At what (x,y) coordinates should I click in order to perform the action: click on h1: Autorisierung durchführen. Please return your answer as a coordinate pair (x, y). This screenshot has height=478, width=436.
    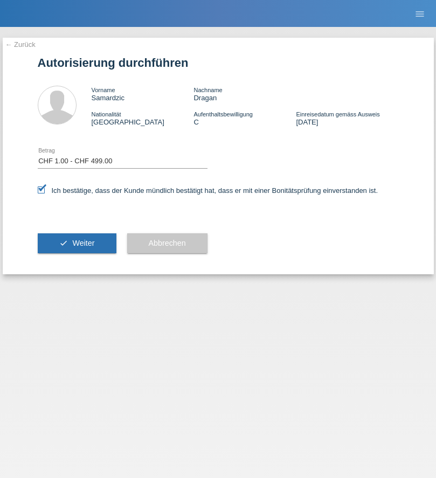
    Looking at the image, I should click on (218, 62).